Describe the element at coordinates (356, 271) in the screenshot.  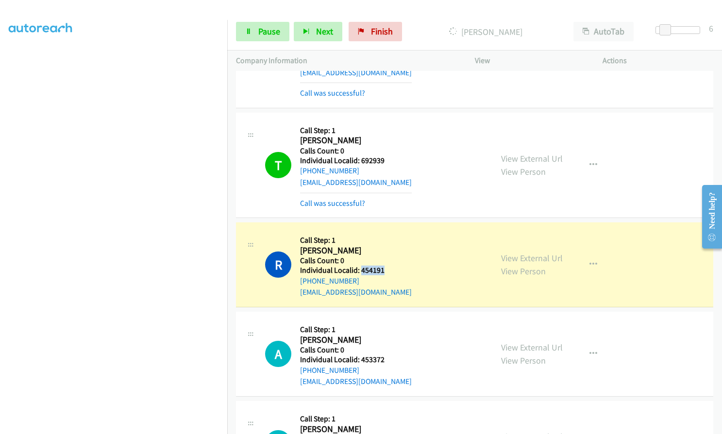
I see `h5: Individual Localid: 454191` at that location.